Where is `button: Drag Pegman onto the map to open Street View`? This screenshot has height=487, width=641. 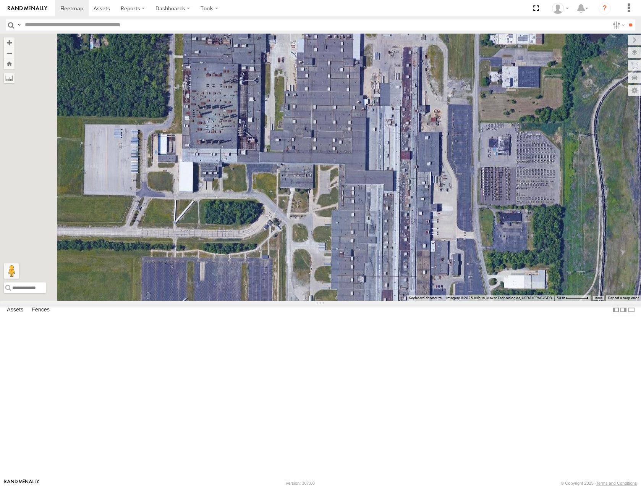 button: Drag Pegman onto the map to open Street View is located at coordinates (11, 271).